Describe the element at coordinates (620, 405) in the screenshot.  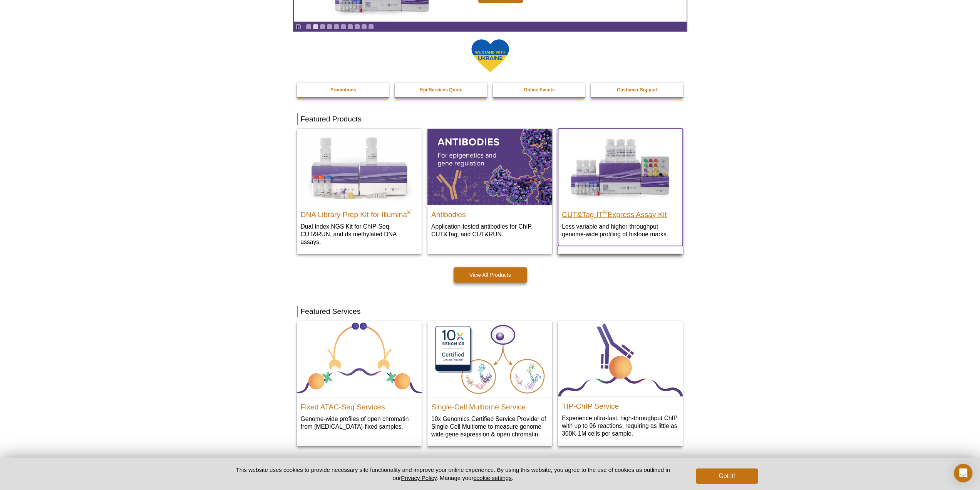
I see `h2: TIP-ChIP Service` at that location.